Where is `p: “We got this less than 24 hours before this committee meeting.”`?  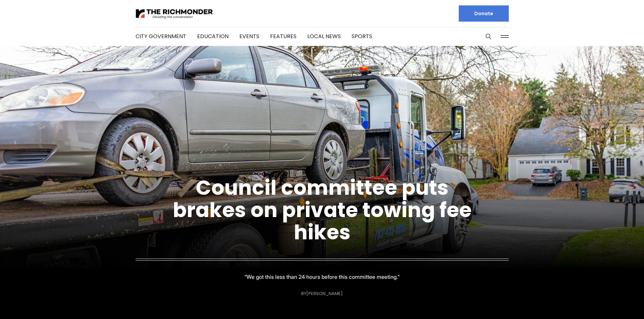 p: “We got this less than 24 hours before this committee meeting.” is located at coordinates (322, 277).